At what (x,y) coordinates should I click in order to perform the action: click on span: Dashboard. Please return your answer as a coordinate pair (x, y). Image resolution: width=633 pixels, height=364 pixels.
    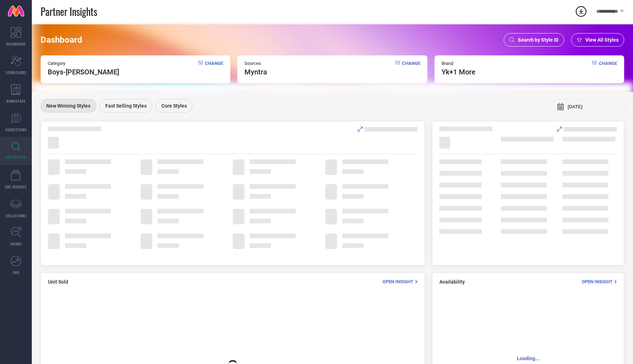
    Looking at the image, I should click on (61, 40).